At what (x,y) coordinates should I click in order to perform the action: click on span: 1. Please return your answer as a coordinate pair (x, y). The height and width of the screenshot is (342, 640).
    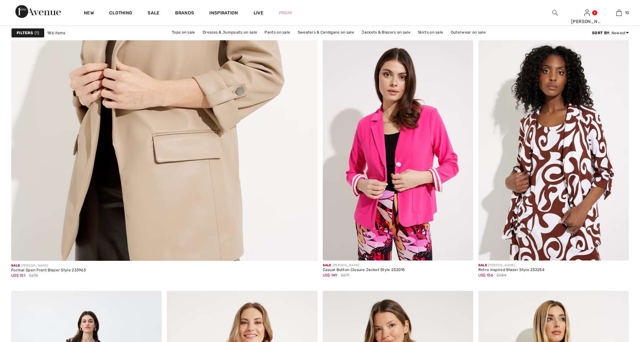
    Looking at the image, I should click on (37, 33).